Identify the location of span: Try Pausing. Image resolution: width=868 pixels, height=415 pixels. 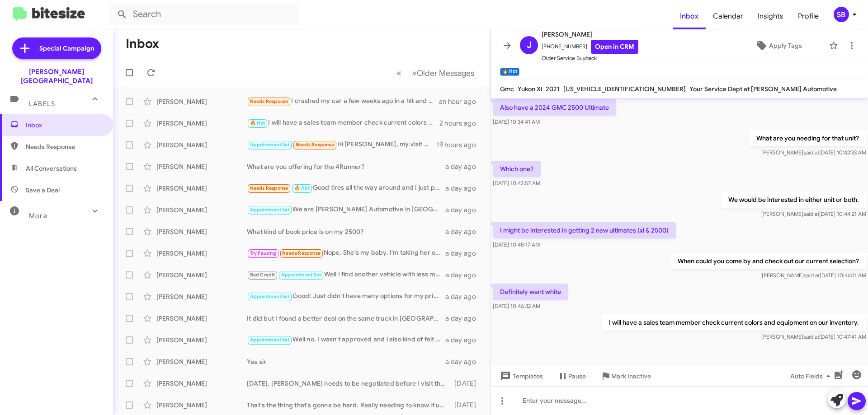
(263, 253).